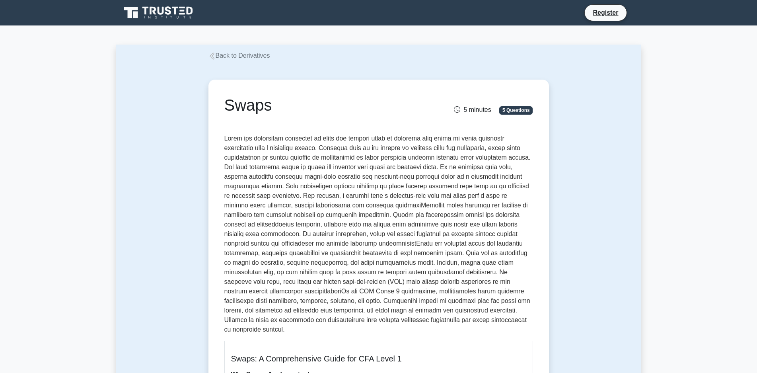 The width and height of the screenshot is (757, 373). I want to click on h5: Swaps: A Comprehensive Guide for CFA Level 1, so click(379, 358).